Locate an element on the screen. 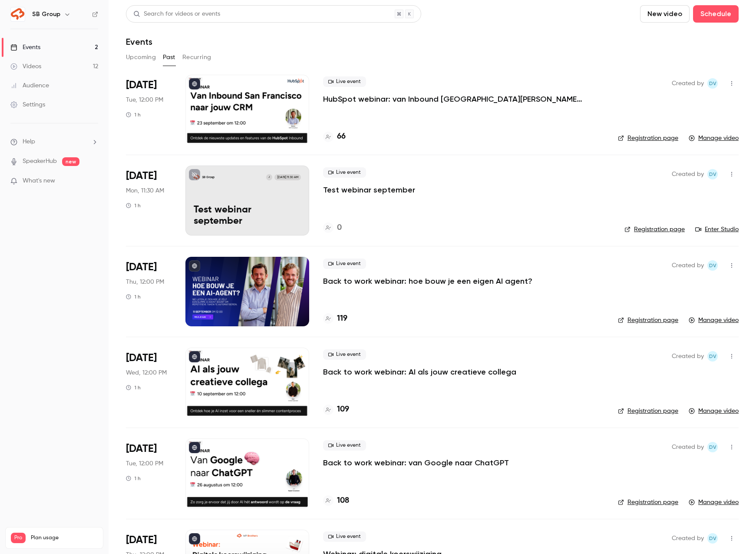  h1: Events is located at coordinates (139, 42).